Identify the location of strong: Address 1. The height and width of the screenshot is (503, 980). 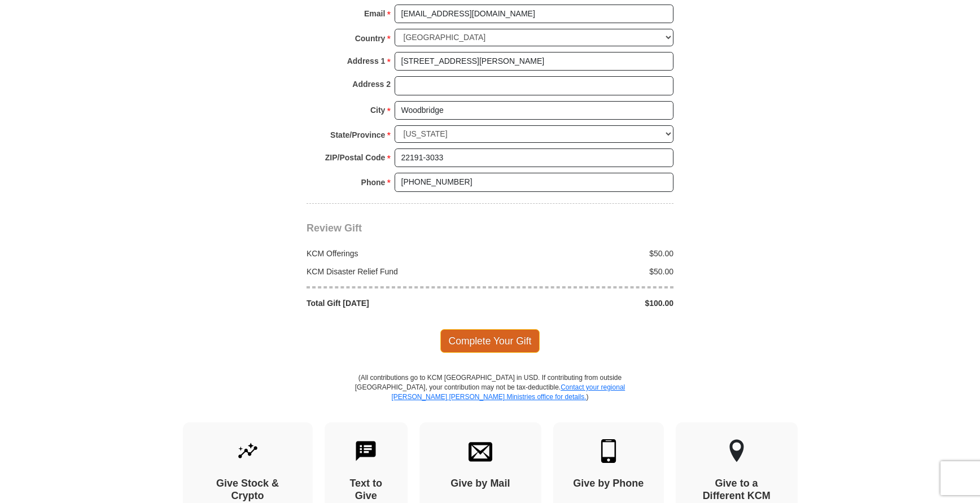
(366, 61).